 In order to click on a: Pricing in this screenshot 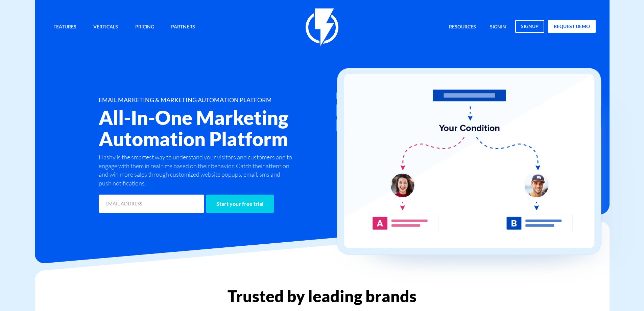, I will do `click(145, 27)`.